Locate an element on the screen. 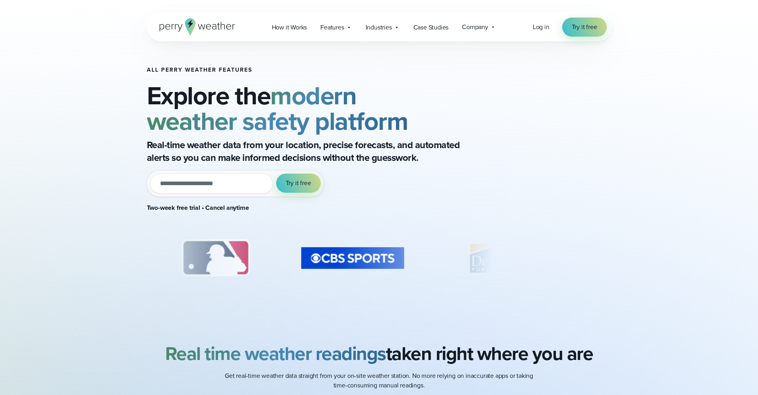 The width and height of the screenshot is (758, 395). span: Case Studies is located at coordinates (431, 27).